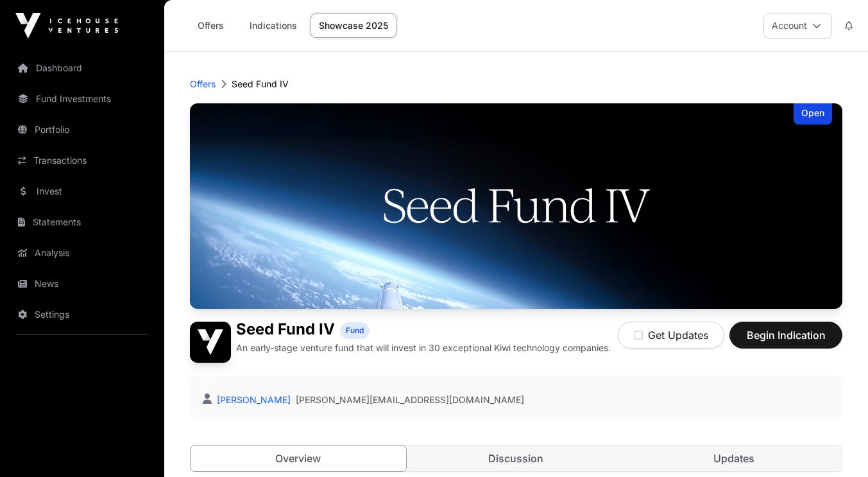 The height and width of the screenshot is (477, 868). What do you see at coordinates (82, 68) in the screenshot?
I see `a: Dashboard` at bounding box center [82, 68].